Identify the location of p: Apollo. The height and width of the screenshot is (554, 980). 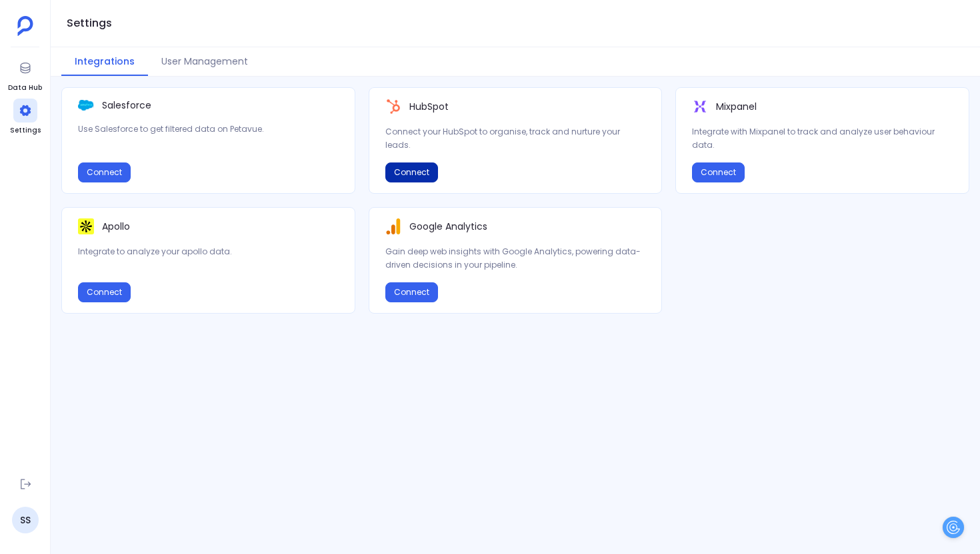
(116, 226).